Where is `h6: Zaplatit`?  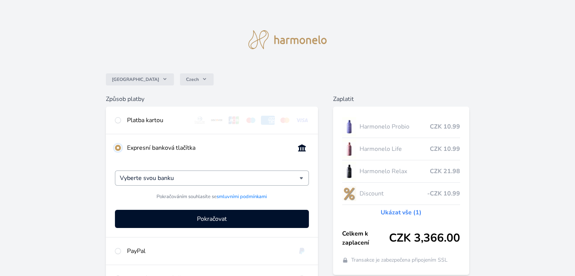
h6: Zaplatit is located at coordinates (401, 99).